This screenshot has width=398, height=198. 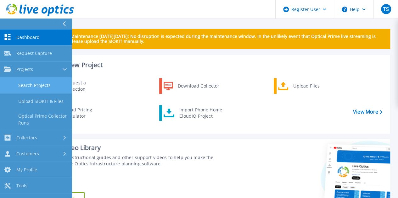 What do you see at coordinates (76, 113) in the screenshot?
I see `a: Cloud Pricing Calculator` at bounding box center [76, 113].